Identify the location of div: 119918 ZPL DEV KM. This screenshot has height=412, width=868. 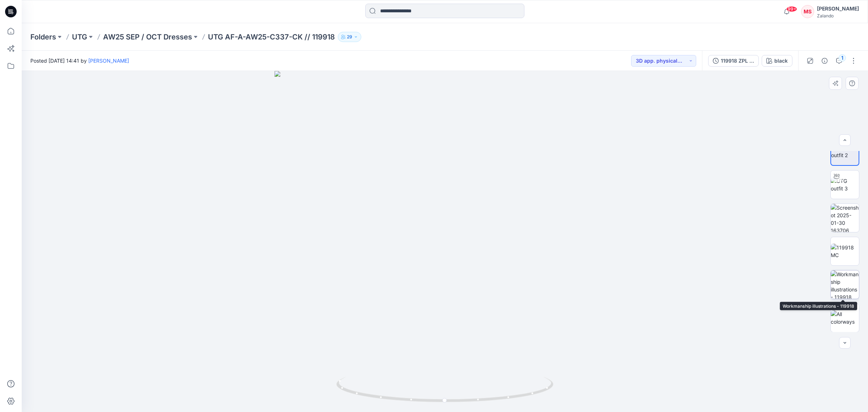
(737, 61).